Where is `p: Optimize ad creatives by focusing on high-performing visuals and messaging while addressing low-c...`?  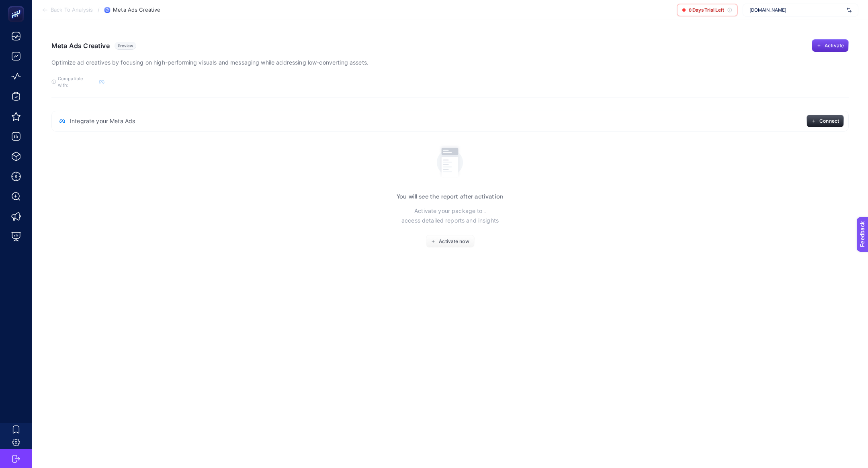 p: Optimize ad creatives by focusing on high-performing visuals and messaging while addressing low-c... is located at coordinates (210, 63).